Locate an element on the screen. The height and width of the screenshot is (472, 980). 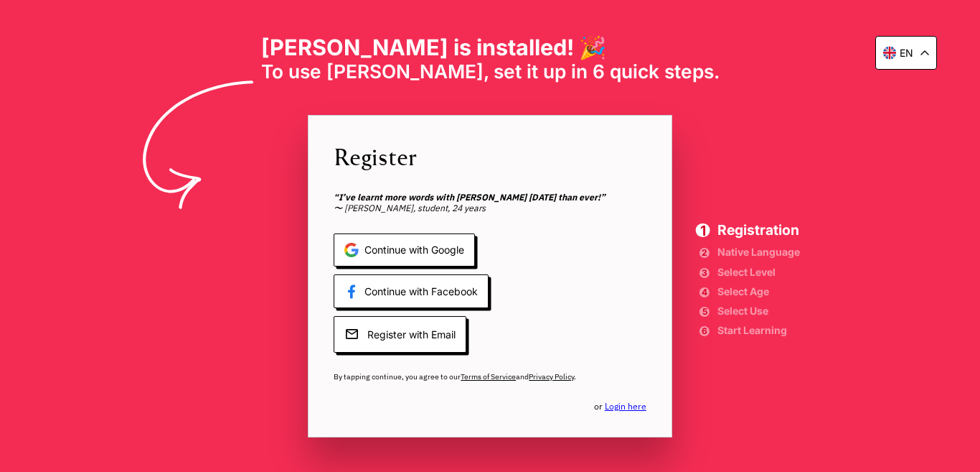
span: Continue with Google is located at coordinates (404, 250).